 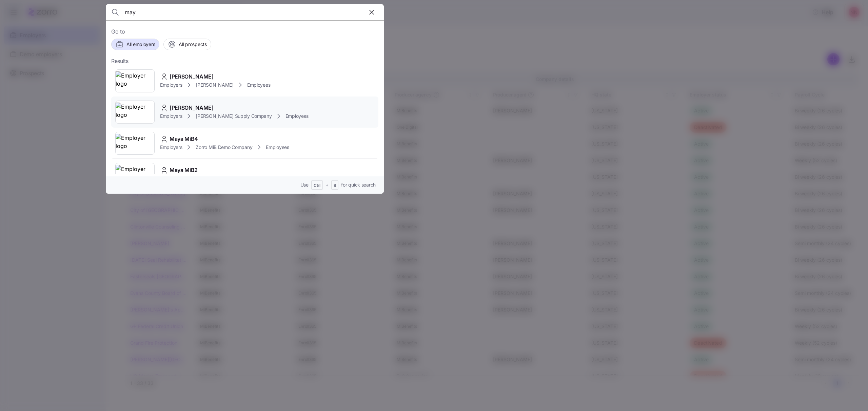 What do you see at coordinates (141, 44) in the screenshot?
I see `span: All employers` at bounding box center [141, 44].